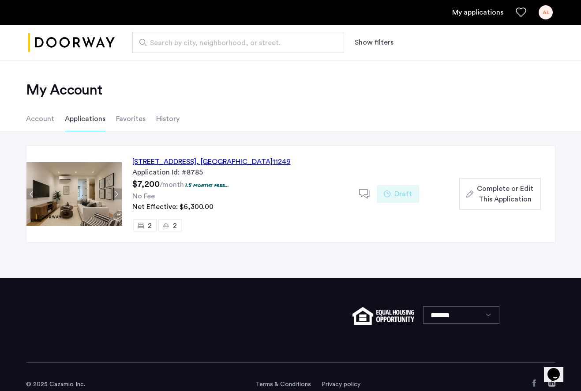 The image size is (581, 391). Describe the element at coordinates (478, 12) in the screenshot. I see `a: My application` at that location.